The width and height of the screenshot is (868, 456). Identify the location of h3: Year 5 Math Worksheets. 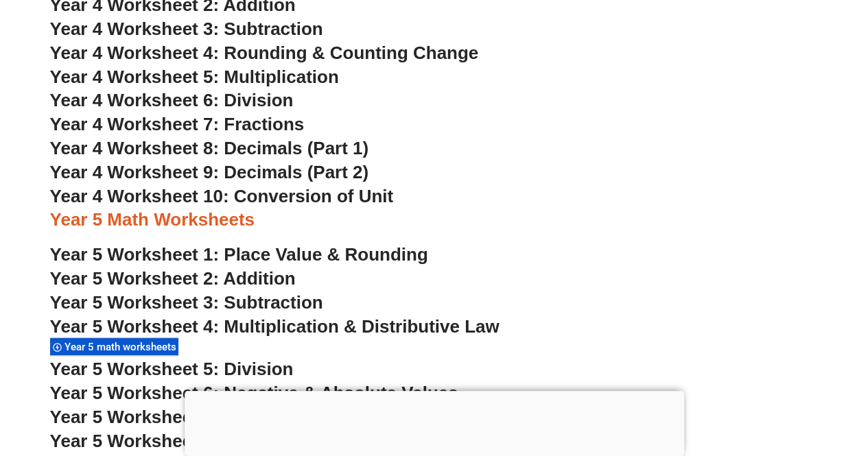
(434, 220).